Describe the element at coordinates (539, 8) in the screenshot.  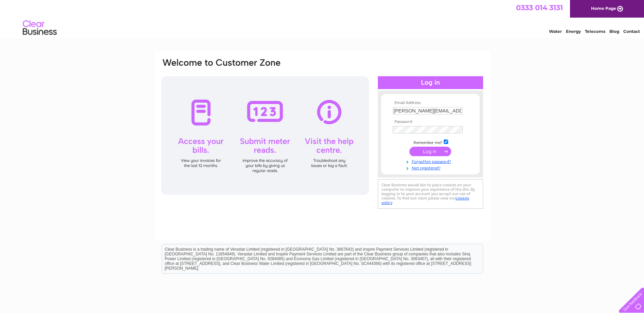
I see `span: 0333 014 3131` at that location.